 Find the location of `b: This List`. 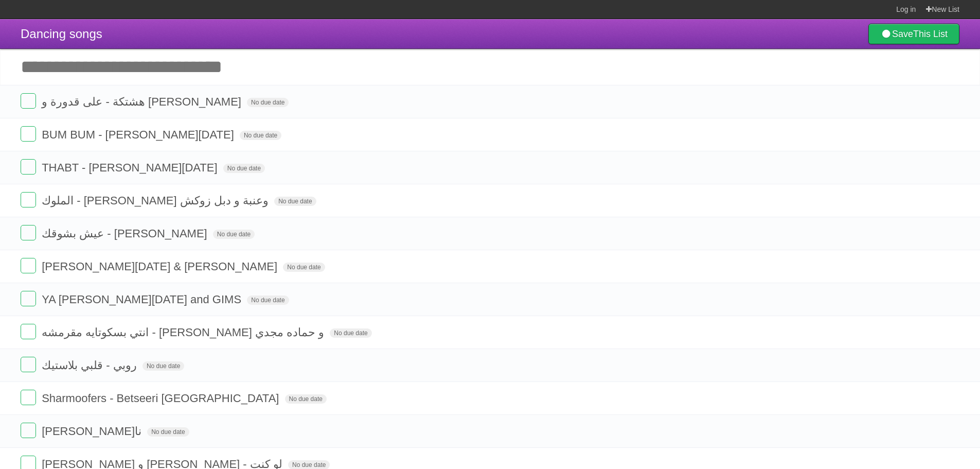

b: This List is located at coordinates (930, 34).